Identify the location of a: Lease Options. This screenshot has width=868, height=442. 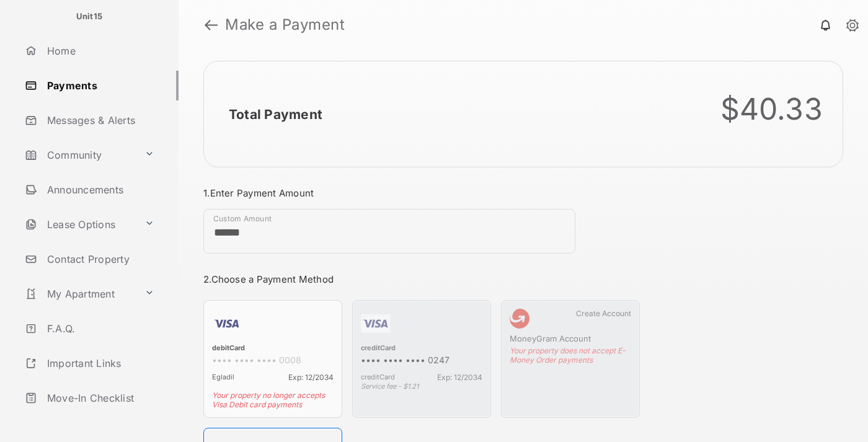
(79, 224).